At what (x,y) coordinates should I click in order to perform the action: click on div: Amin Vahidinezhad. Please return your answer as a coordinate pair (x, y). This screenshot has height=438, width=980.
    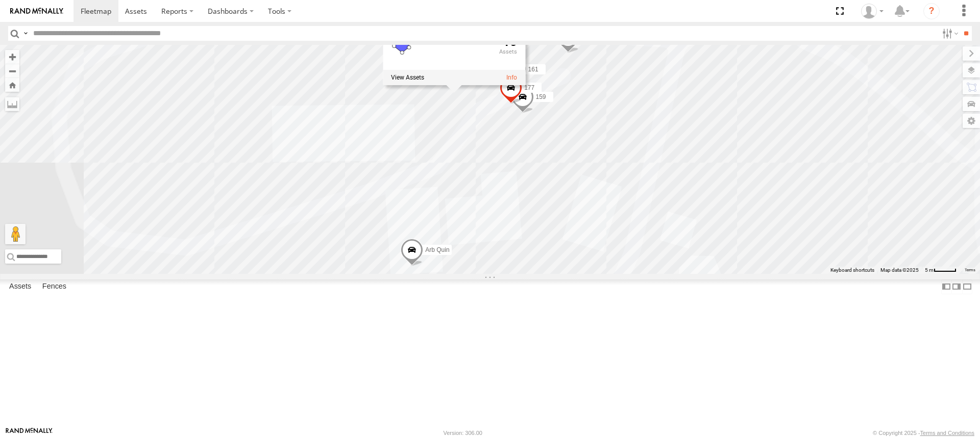
    Looking at the image, I should click on (872, 11).